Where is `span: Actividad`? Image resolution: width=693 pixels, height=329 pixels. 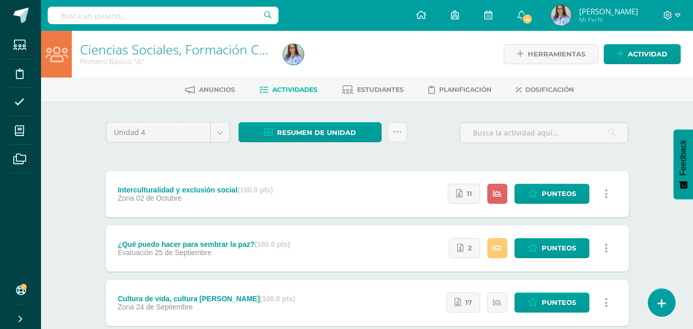
span: Actividad is located at coordinates (648, 54).